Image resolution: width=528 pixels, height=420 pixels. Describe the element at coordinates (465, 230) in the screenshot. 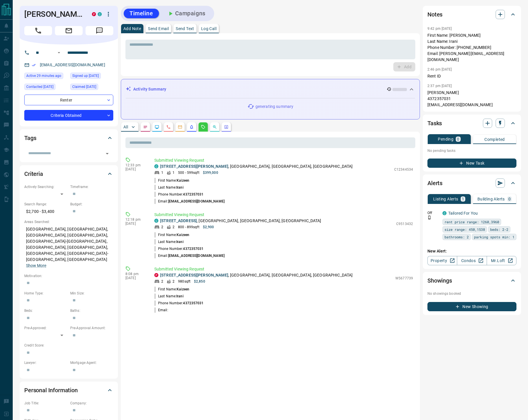

I see `span: size range: 450,1538` at that location.